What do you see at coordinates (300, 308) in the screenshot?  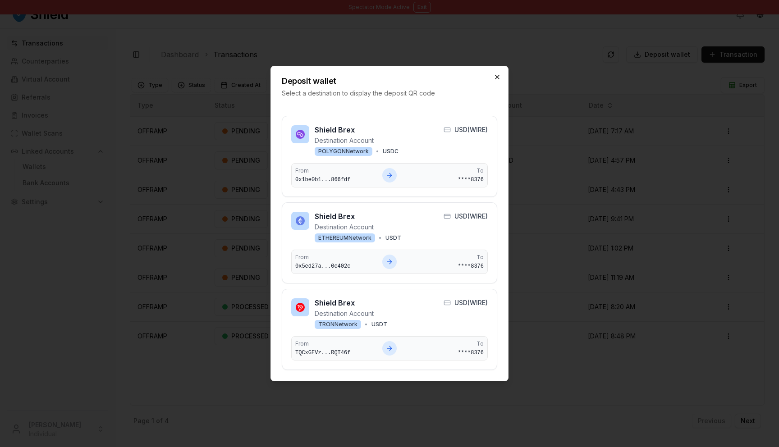 I see `img: tron` at bounding box center [300, 308].